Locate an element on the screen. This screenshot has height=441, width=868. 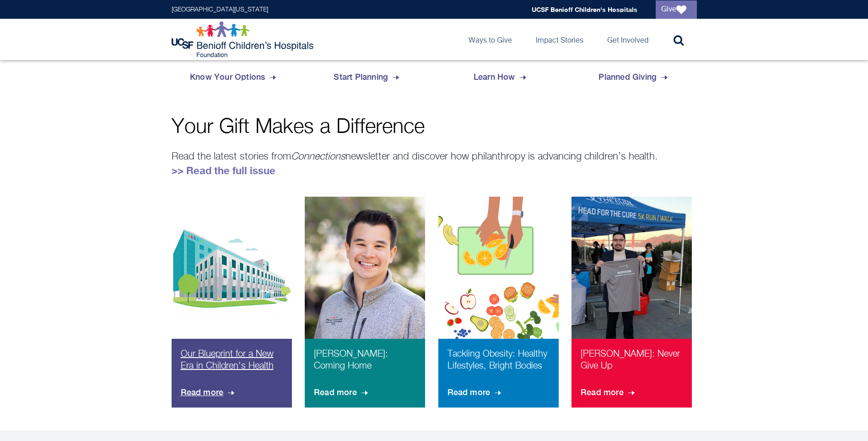
span: Start Planning is located at coordinates (367, 77).